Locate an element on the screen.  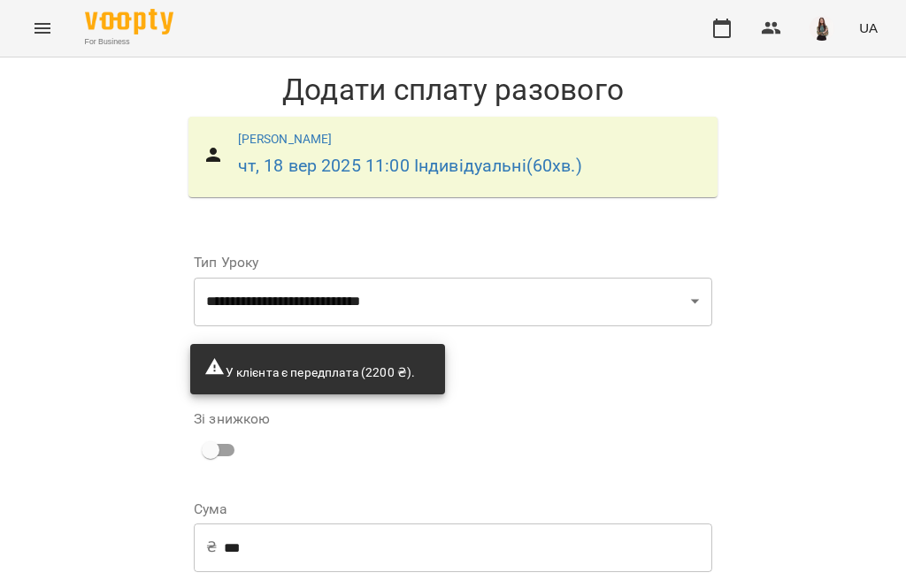
span: For Business is located at coordinates (129, 42).